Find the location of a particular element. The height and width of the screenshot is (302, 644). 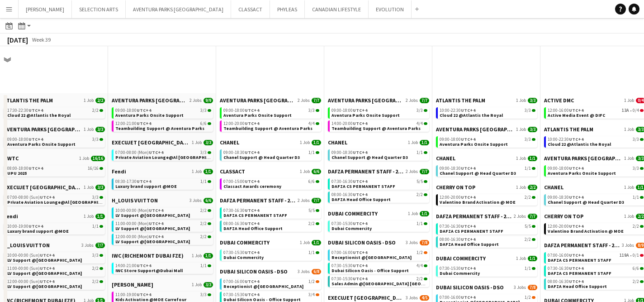

a: H_LOUIS VUITTON3 Jobs6/6 is located at coordinates (162, 200).